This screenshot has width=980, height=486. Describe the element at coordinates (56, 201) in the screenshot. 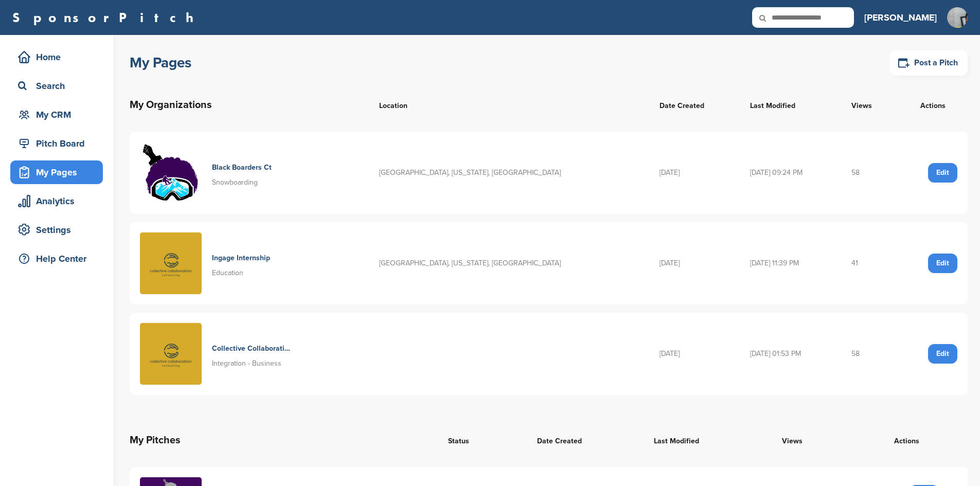

I see `a: Analytics` at that location.